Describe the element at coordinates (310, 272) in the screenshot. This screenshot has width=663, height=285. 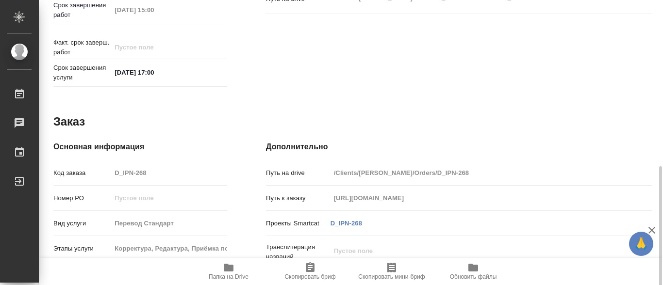
I see `button: Скопировать бриф` at that location.